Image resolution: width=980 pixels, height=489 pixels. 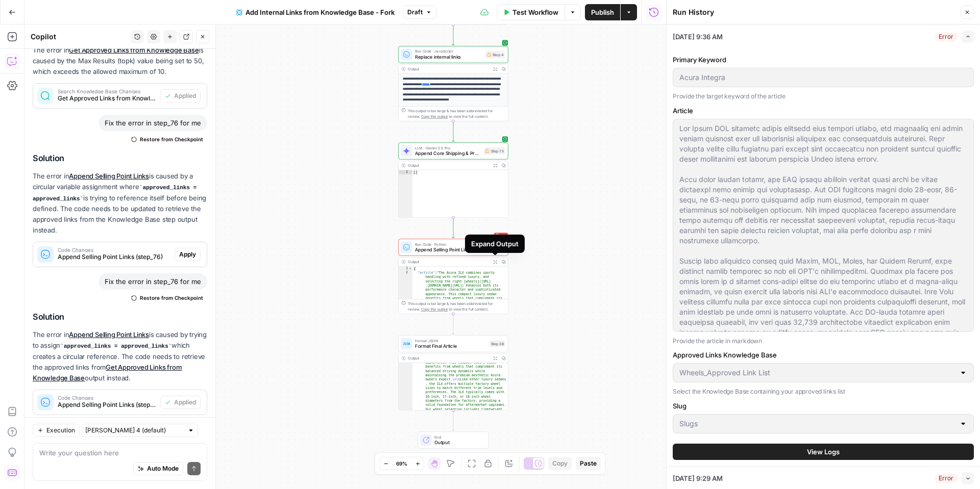 I want to click on div: ErrorRun Code · PythonAppend Selling Point LinksStep 76Output{ "article":"The Acura ILX combines ..., so click(x=453, y=276).